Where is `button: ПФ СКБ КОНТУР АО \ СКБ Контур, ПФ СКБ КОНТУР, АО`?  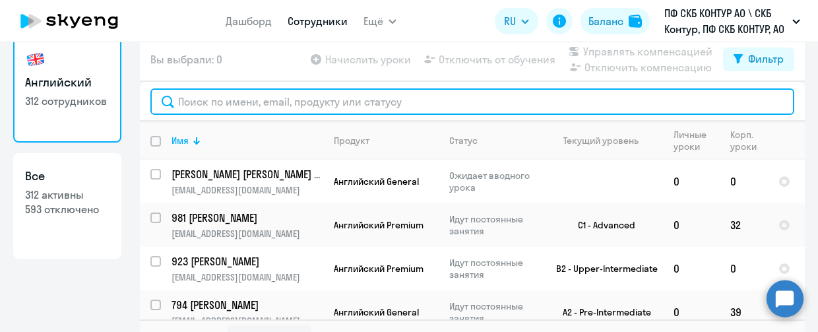 button: ПФ СКБ КОНТУР АО \ СКБ Контур, ПФ СКБ КОНТУР, АО is located at coordinates (732, 21).